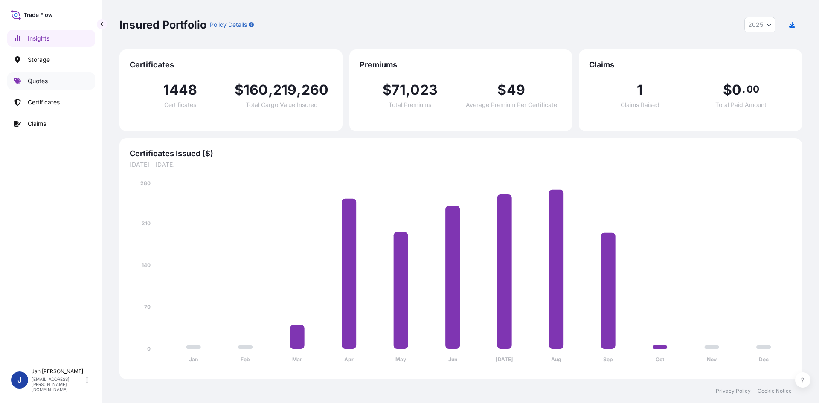 The width and height of the screenshot is (819, 403). I want to click on span: 023, so click(424, 90).